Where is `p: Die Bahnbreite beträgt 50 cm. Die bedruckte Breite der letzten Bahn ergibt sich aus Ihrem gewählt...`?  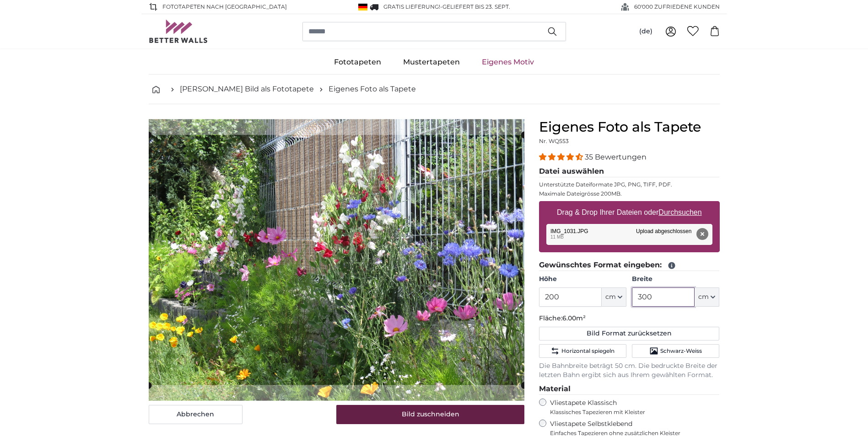
p: Die Bahnbreite beträgt 50 cm. Die bedruckte Breite der letzten Bahn ergibt sich aus Ihrem gewählt... is located at coordinates (629, 371).